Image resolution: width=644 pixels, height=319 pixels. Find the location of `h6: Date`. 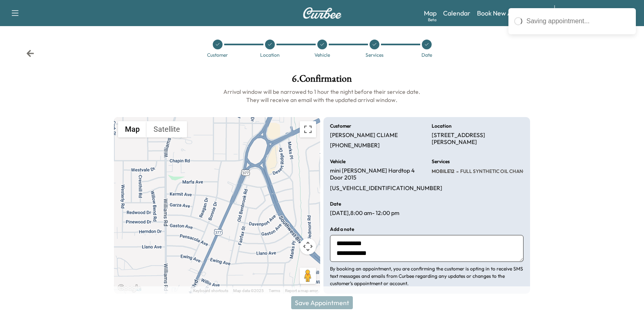

h6: Date is located at coordinates (335, 204).